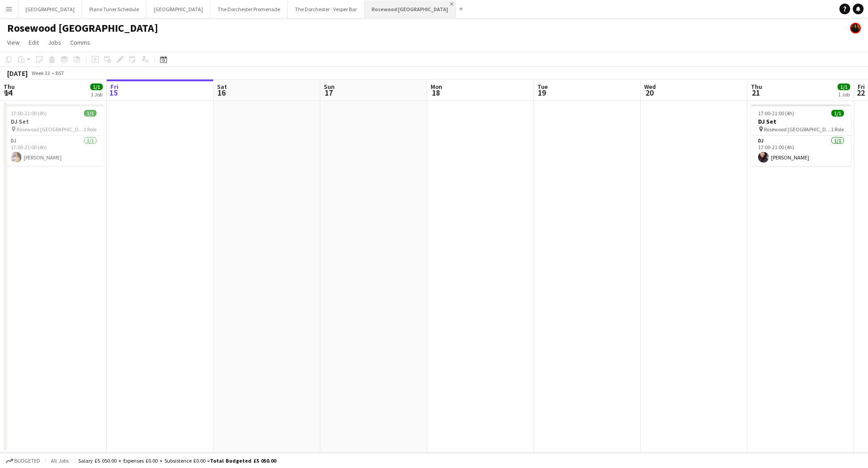 The width and height of the screenshot is (868, 468). Describe the element at coordinates (54, 42) in the screenshot. I see `a: Jobs` at that location.